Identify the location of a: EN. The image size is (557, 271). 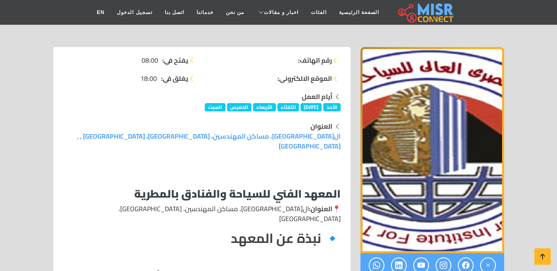
(101, 12).